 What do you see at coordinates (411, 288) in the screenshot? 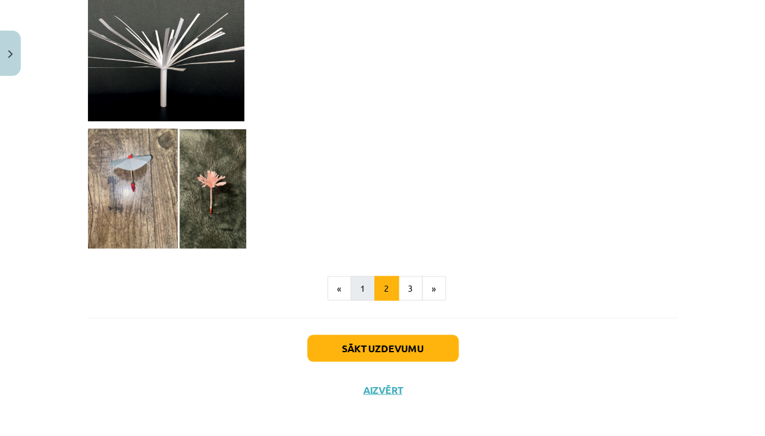
I see `button: 3` at bounding box center [411, 288].